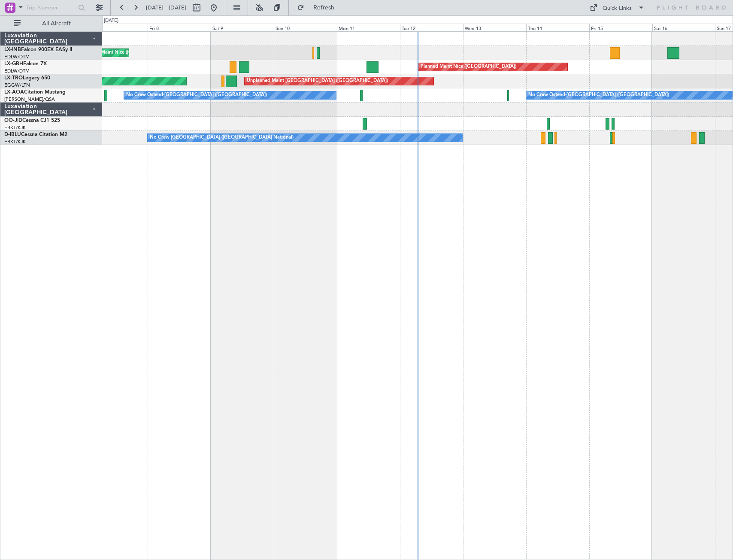 This screenshot has height=560, width=733. I want to click on span: Refresh, so click(324, 8).